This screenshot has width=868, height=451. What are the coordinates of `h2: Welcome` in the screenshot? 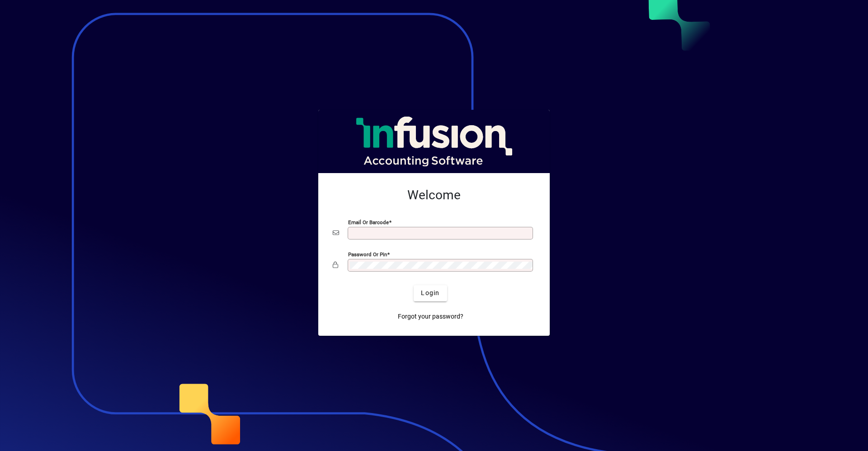 It's located at (434, 195).